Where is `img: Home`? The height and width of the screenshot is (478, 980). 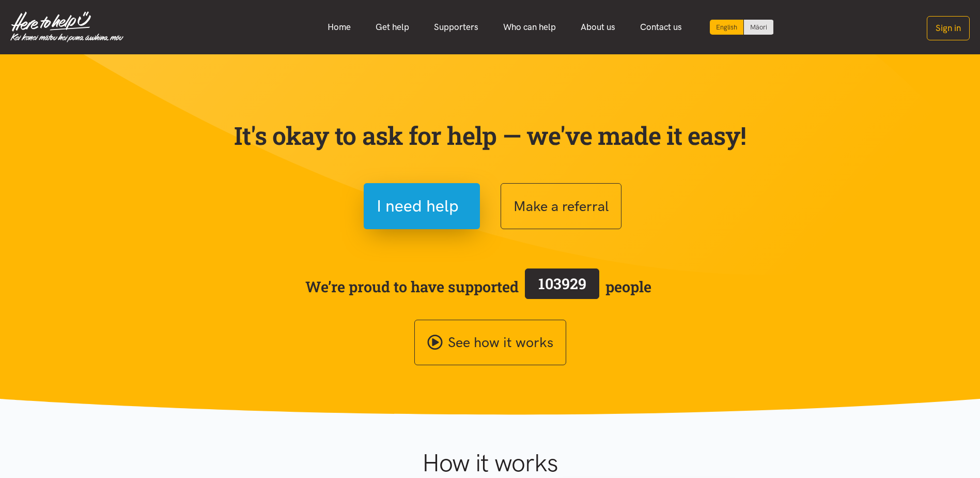
img: Home is located at coordinates (66, 27).